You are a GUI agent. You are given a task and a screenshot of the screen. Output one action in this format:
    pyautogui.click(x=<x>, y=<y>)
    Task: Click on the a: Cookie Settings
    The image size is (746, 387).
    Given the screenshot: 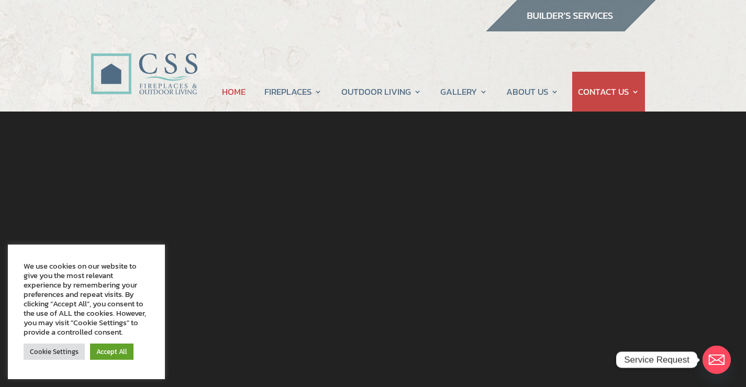 What is the action you would take?
    pyautogui.click(x=54, y=351)
    